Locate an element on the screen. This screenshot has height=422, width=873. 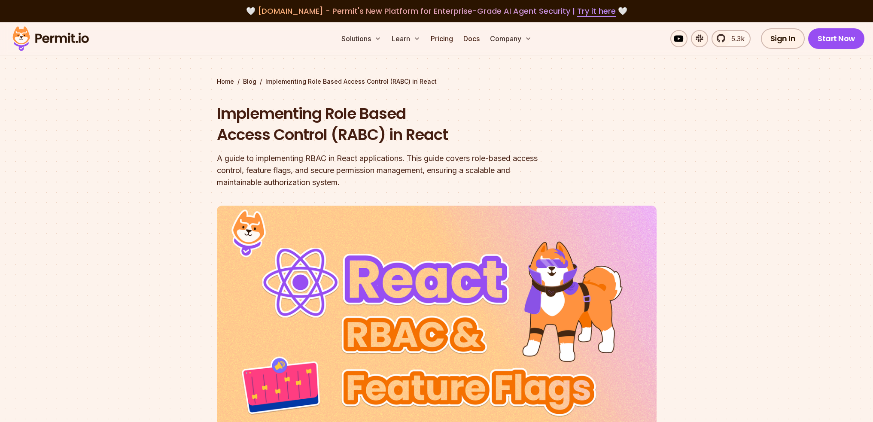
button: Learn is located at coordinates (406, 39).